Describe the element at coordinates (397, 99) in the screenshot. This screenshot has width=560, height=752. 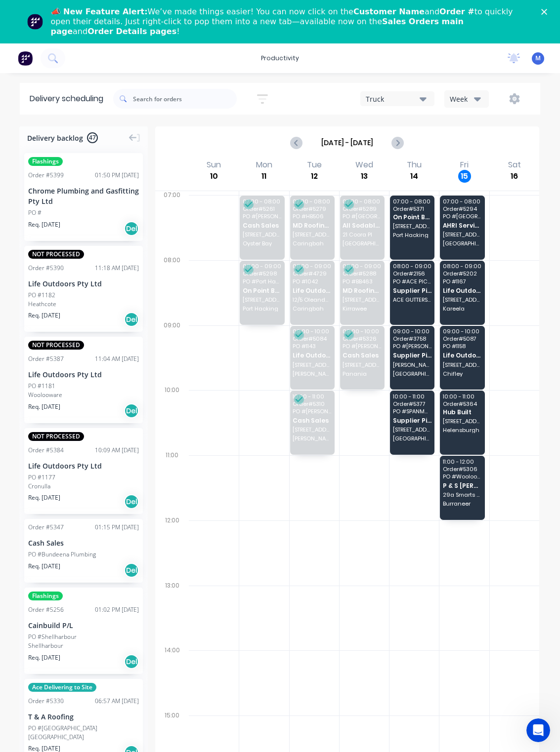
I see `button: Truck` at that location.